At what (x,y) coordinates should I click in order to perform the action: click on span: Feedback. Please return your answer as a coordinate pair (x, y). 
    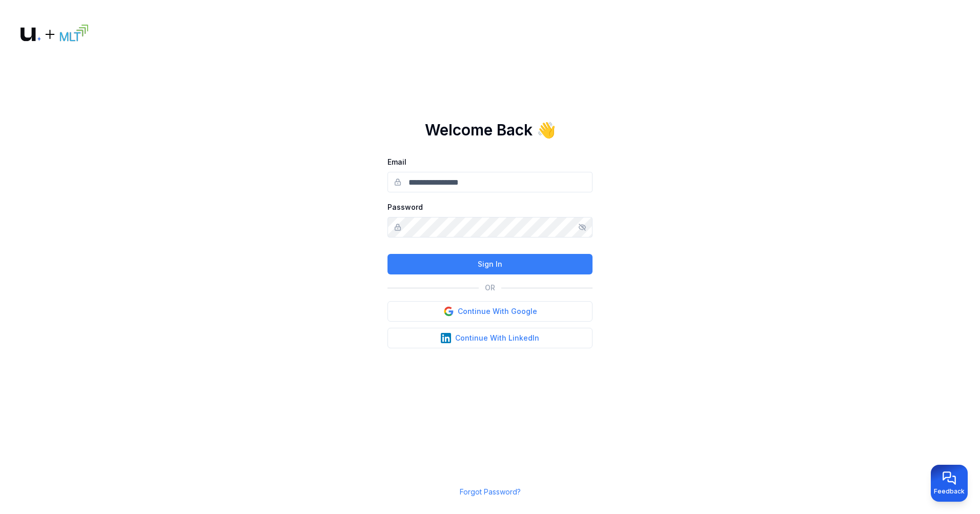
    Looking at the image, I should click on (950, 491).